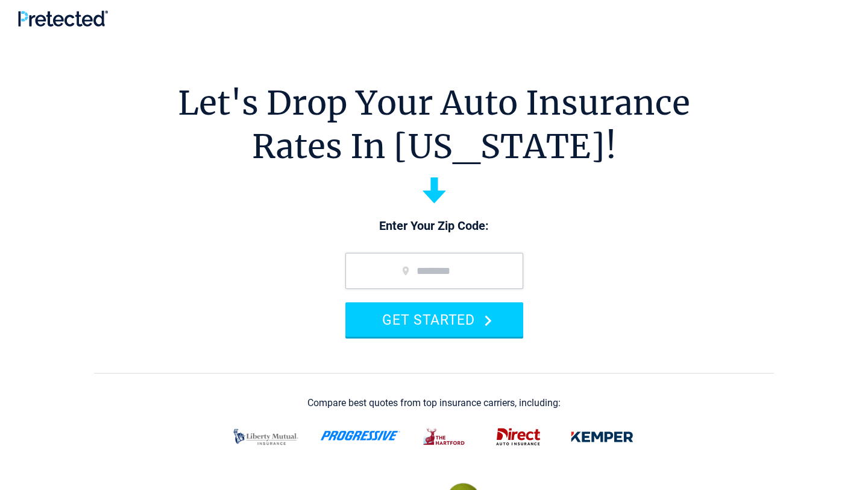  Describe the element at coordinates (445, 437) in the screenshot. I see `img: thehartford` at that location.